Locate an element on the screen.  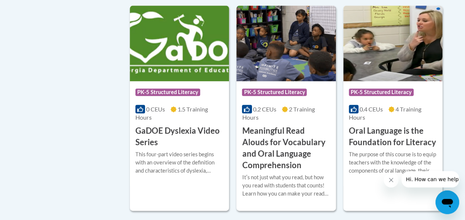
span: 0 CEUs is located at coordinates (156, 109).